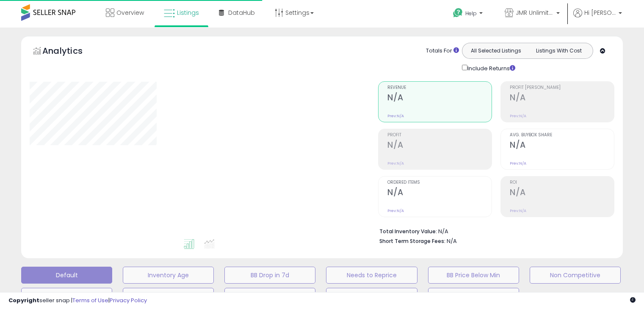  Describe the element at coordinates (71, 52) in the screenshot. I see `h5: Analytics` at that location.